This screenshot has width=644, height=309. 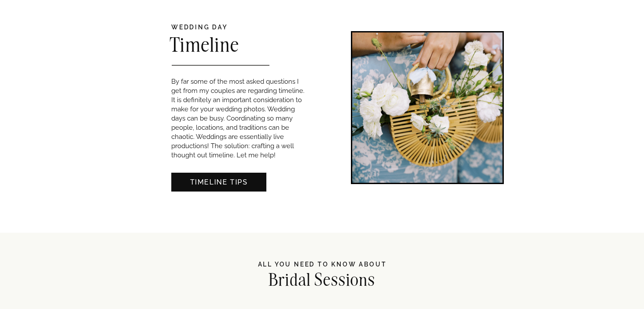 I want to click on h2: WEDDING DAY, so click(x=227, y=28).